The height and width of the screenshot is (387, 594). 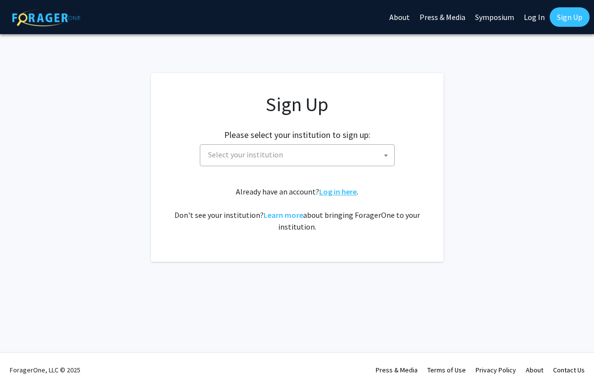 I want to click on a: Privacy Policy, so click(x=496, y=370).